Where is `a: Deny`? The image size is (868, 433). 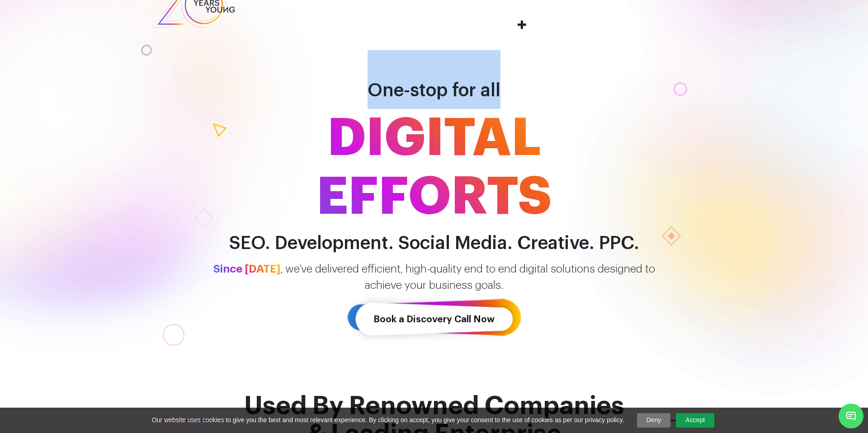 a: Deny is located at coordinates (654, 420).